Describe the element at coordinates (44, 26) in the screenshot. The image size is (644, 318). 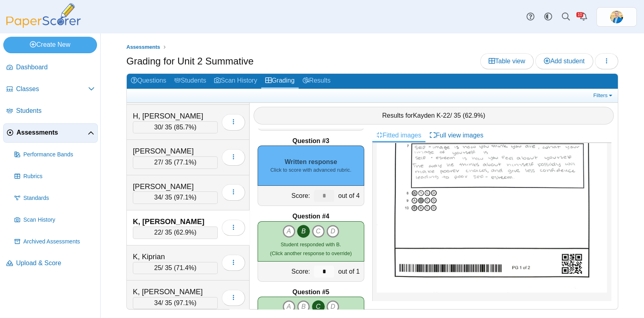
I see `a: PaperScorer` at that location.